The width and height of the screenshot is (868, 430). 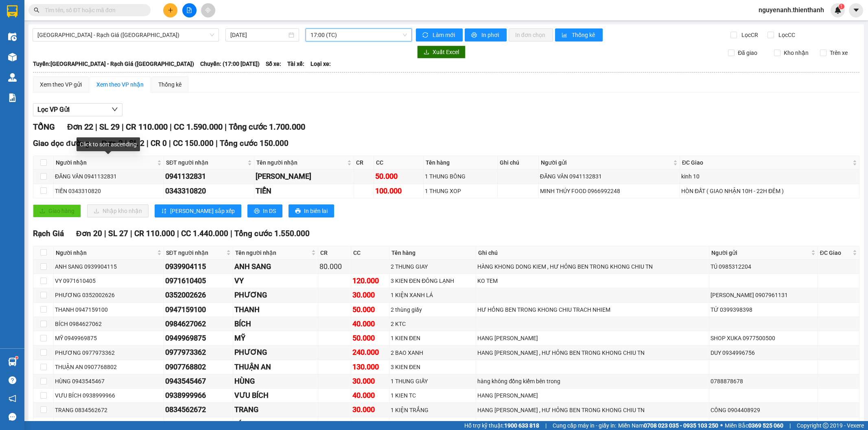 What do you see at coordinates (276, 310) in the screenshot?
I see `td: THANH` at bounding box center [276, 310].